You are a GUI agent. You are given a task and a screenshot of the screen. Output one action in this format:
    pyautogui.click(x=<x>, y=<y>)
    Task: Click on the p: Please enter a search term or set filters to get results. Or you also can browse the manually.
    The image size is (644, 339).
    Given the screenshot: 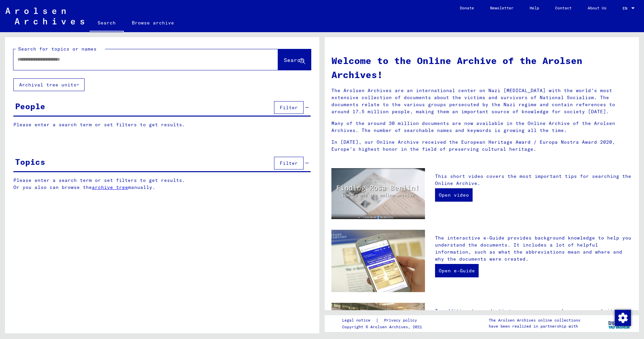 What is the action you would take?
    pyautogui.click(x=162, y=184)
    